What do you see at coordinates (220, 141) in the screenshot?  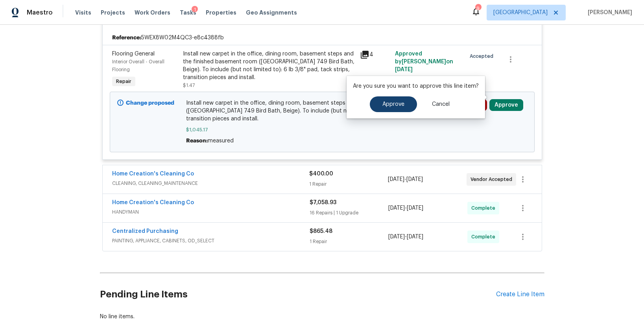 I see `span: measured` at bounding box center [220, 141].